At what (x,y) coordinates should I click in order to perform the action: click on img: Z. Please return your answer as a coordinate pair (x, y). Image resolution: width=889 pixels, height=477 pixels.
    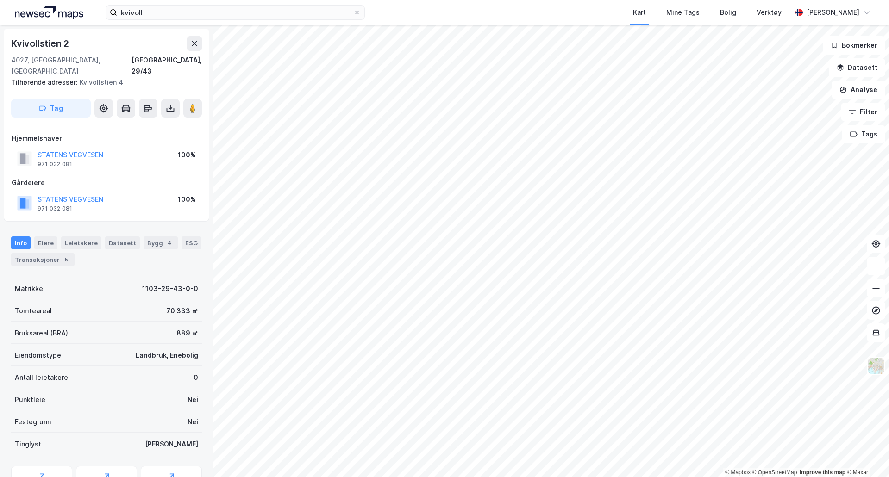
    Looking at the image, I should click on (876, 366).